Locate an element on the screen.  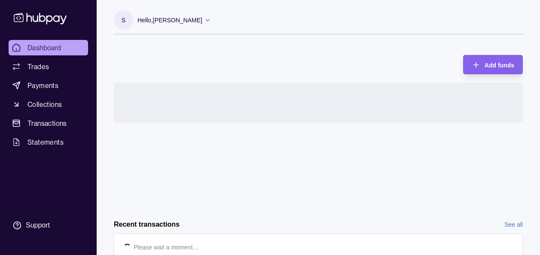
div: Support is located at coordinates (38, 225).